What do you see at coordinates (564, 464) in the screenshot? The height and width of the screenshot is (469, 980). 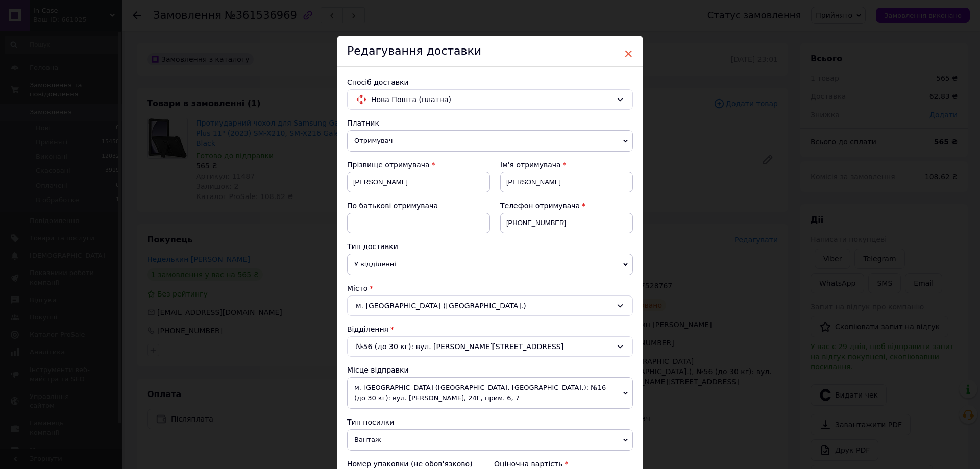 I see `div: Оціночна вартість` at bounding box center [564, 464].